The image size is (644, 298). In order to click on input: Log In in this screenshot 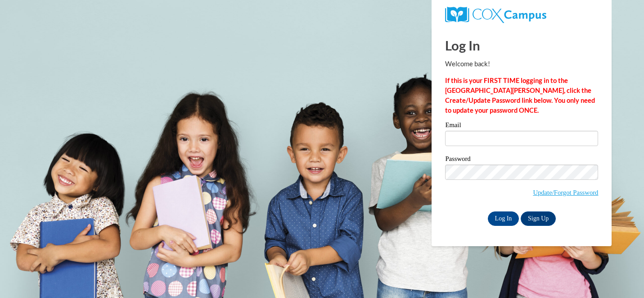, I will do `click(504, 219)`.